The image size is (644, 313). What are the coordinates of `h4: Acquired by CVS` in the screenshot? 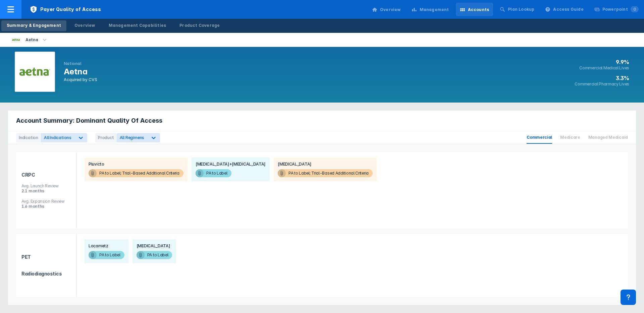 It's located at (80, 80).